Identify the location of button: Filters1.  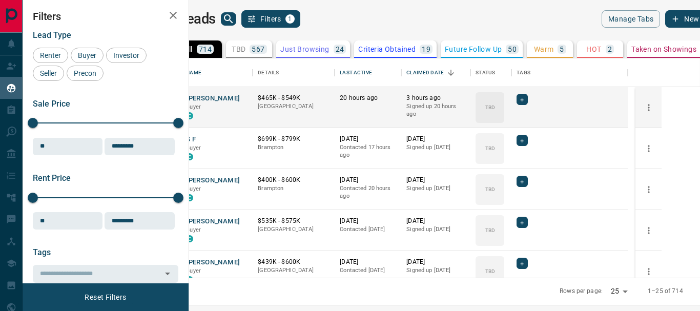
(271, 19).